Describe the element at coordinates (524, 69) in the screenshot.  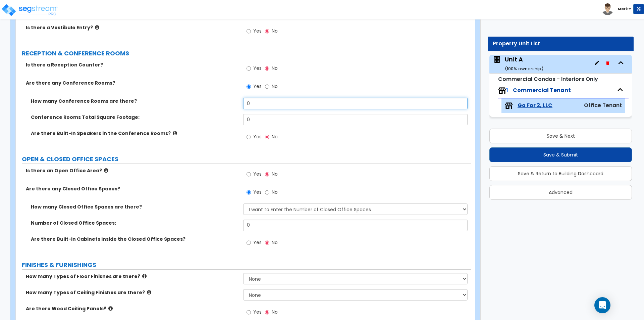
I see `small: ( 100 % ownership)` at that location.